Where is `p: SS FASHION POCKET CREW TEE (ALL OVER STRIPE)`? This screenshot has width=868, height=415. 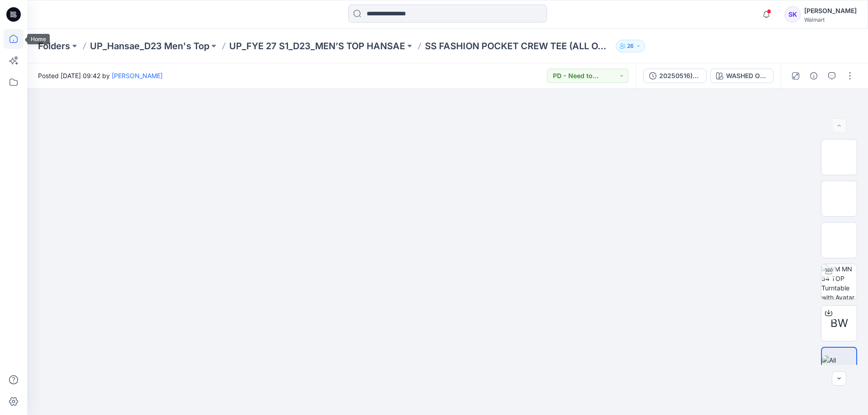 p: SS FASHION POCKET CREW TEE (ALL OVER STRIPE) is located at coordinates (519, 46).